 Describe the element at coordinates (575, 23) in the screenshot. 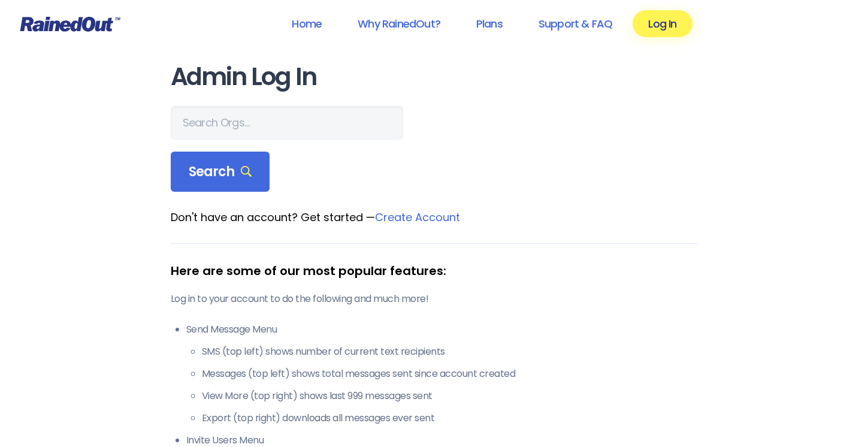

I see `a: Support & FAQ` at that location.